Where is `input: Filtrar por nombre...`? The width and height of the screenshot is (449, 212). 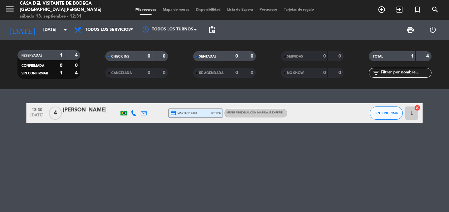 input: Filtrar por nombre... is located at coordinates (405, 73).